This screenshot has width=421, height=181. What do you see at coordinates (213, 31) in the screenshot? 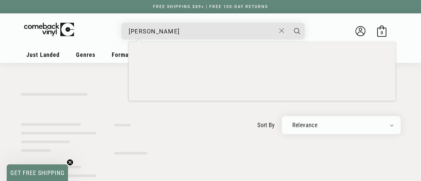
I see `div: Search` at bounding box center [213, 31].